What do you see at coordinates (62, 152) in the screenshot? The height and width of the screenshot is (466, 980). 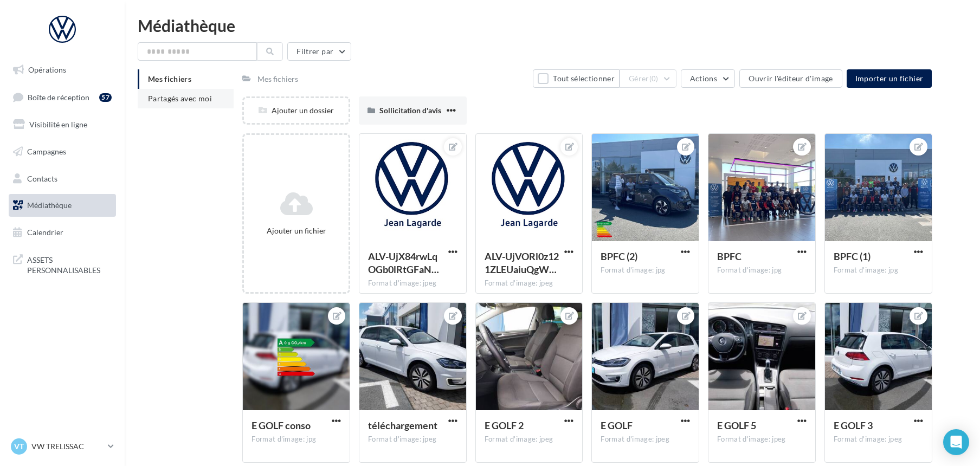 I see `a: Campagnes` at bounding box center [62, 152].